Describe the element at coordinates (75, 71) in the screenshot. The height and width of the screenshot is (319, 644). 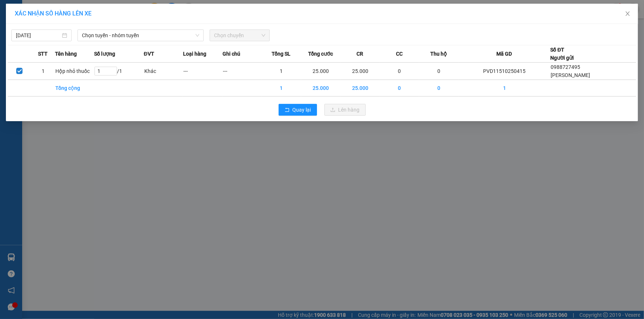
I see `td: Hộp nhỏ thuốc` at that location.